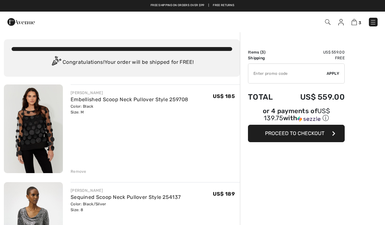  I want to click on div: Remove, so click(78, 172).